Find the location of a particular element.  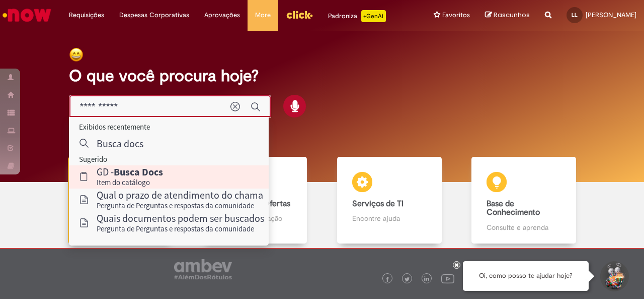

div: Padroniza is located at coordinates (357, 16).